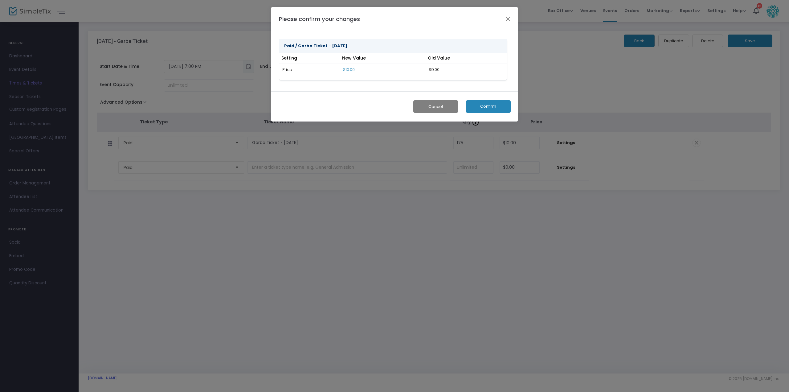  I want to click on td: $9.00, so click(466, 70).